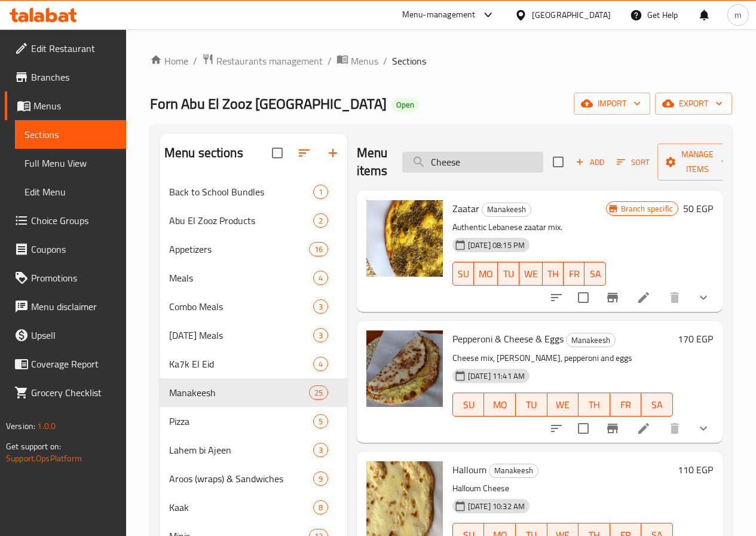 The image size is (756, 536). I want to click on a: Branches, so click(65, 77).